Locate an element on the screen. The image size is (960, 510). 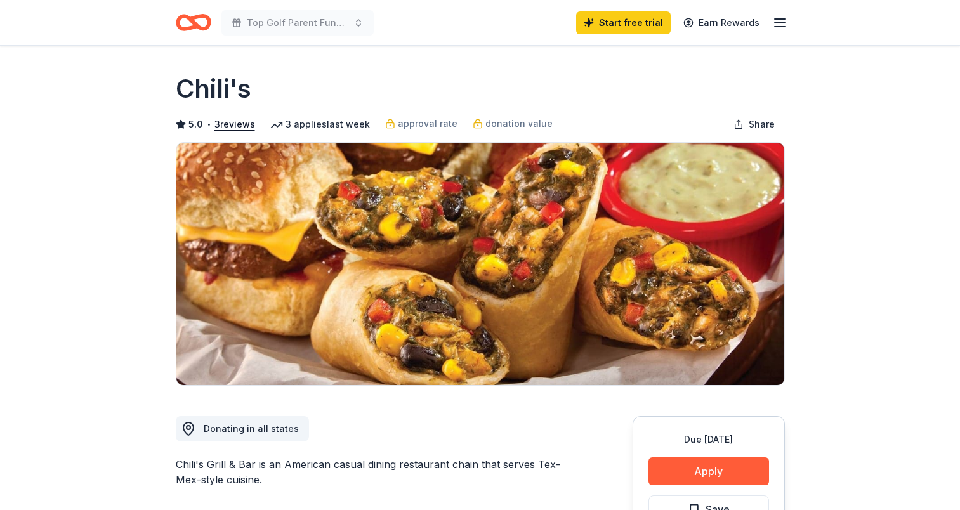
button: Top Golf Parent Fundraiser Benefiting Indian Trail Elementary's PTA is located at coordinates (298, 23).